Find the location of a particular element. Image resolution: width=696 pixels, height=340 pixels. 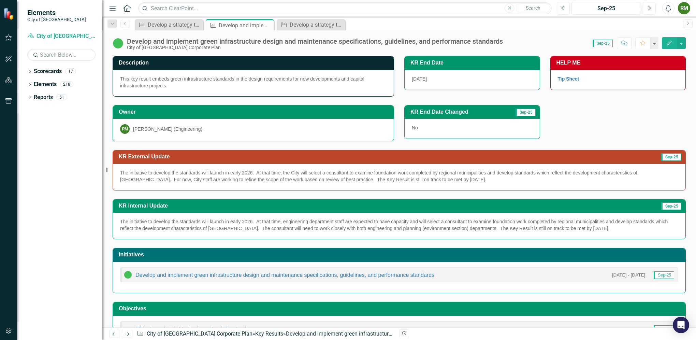

h3: Objectives is located at coordinates (400, 308).